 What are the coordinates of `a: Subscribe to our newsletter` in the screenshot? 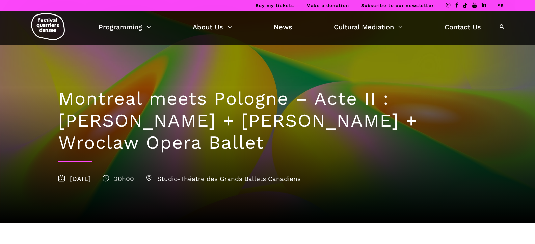 It's located at (397, 5).